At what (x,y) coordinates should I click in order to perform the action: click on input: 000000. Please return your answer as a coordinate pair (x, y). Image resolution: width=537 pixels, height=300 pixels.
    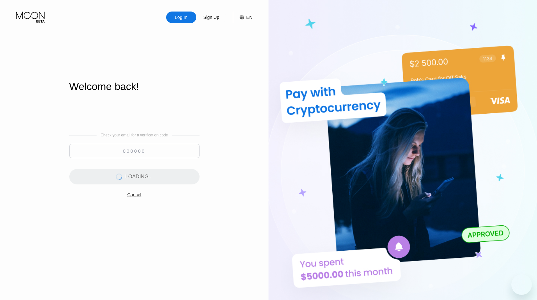
    Looking at the image, I should click on (134, 151).